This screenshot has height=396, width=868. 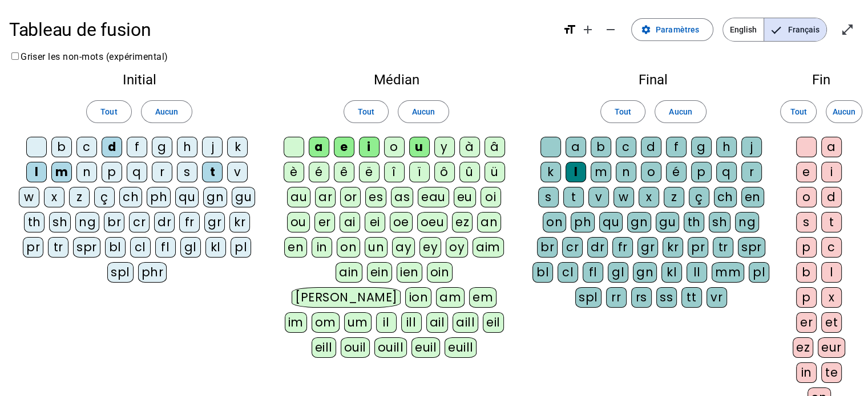 I want to click on div: oeu, so click(x=433, y=222).